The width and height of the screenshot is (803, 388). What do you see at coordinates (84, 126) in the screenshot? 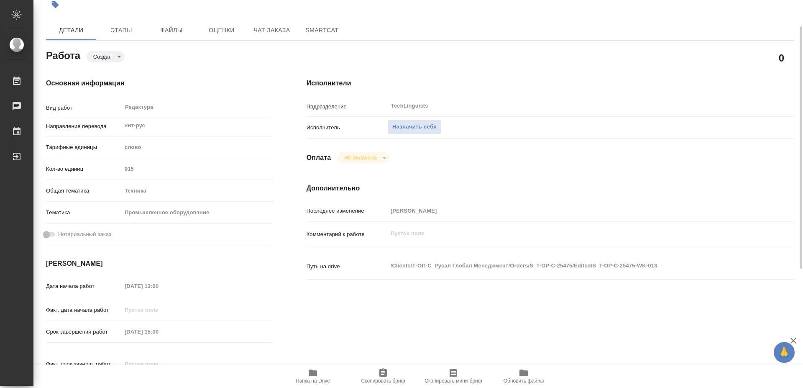
I see `p: Направление перевода` at bounding box center [84, 126].